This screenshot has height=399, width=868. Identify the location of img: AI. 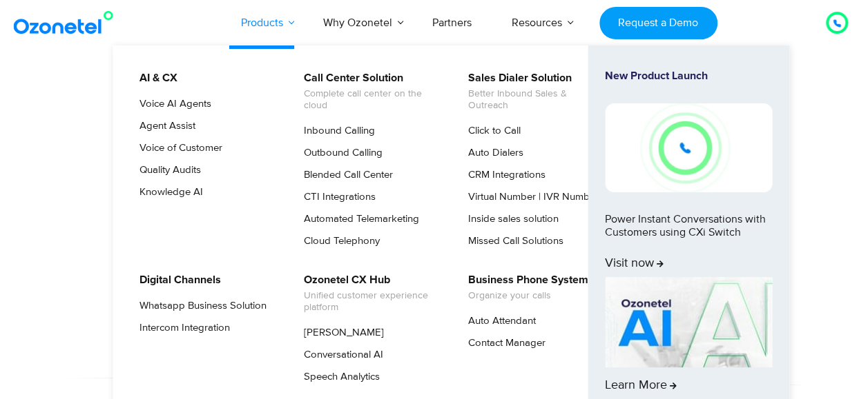
(688, 323).